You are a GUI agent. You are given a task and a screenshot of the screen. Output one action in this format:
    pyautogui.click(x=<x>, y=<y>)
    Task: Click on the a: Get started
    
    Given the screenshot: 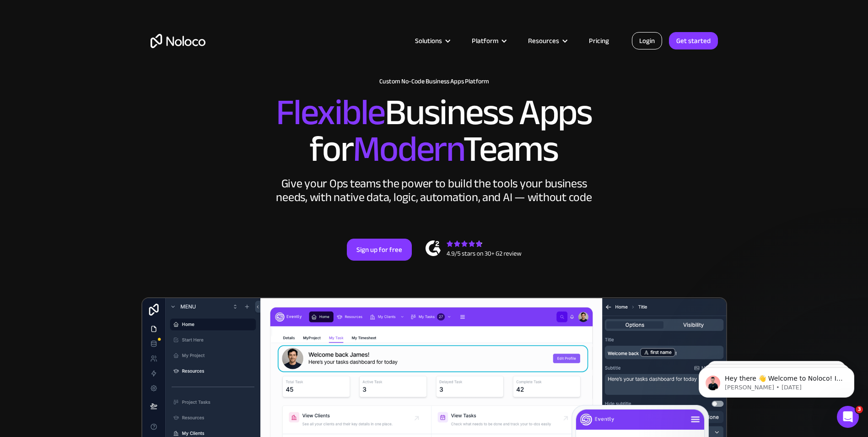 What is the action you would take?
    pyautogui.click(x=693, y=41)
    